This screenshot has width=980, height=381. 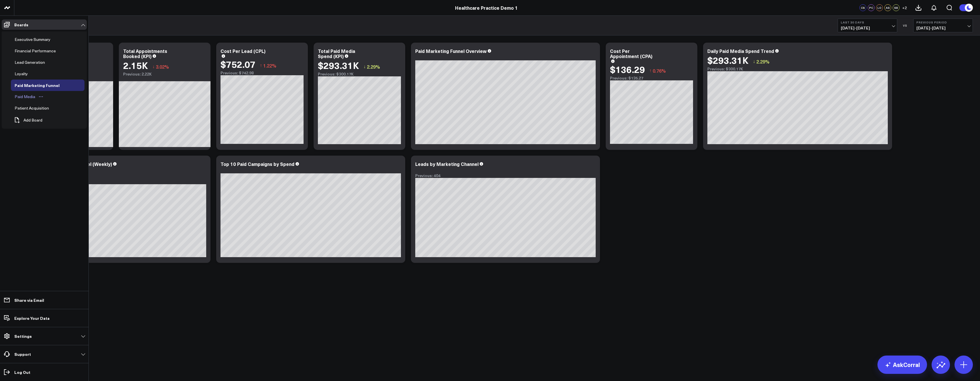 What do you see at coordinates (872, 8) in the screenshot?
I see `div: PC` at bounding box center [872, 8].